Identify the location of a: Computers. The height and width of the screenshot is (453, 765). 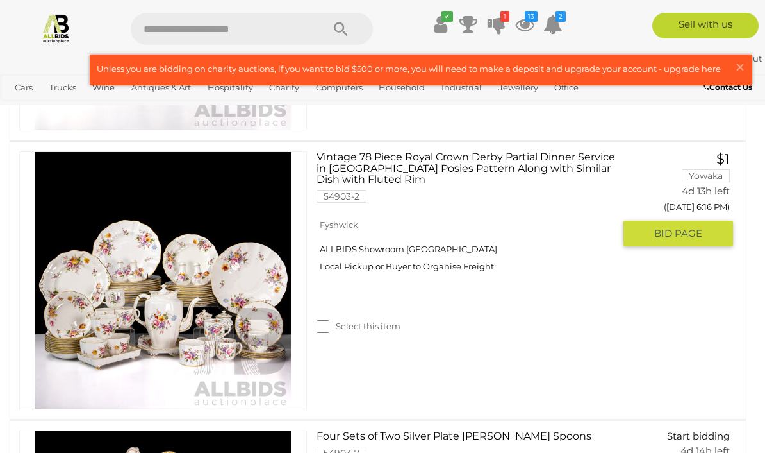
(339, 87).